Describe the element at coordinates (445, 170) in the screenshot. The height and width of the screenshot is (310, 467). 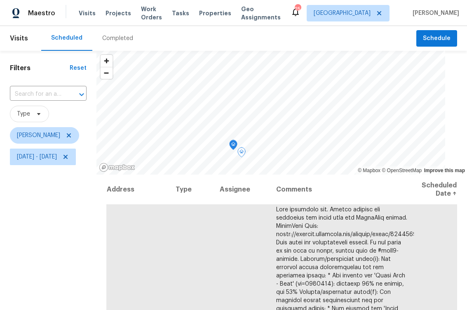
I see `a: Improve this map` at that location.